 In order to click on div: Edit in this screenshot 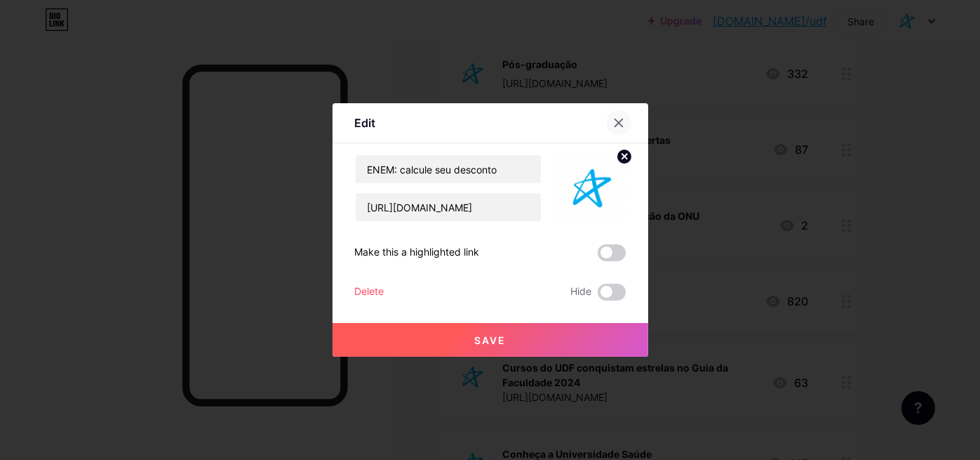, I will do `click(366, 123)`.